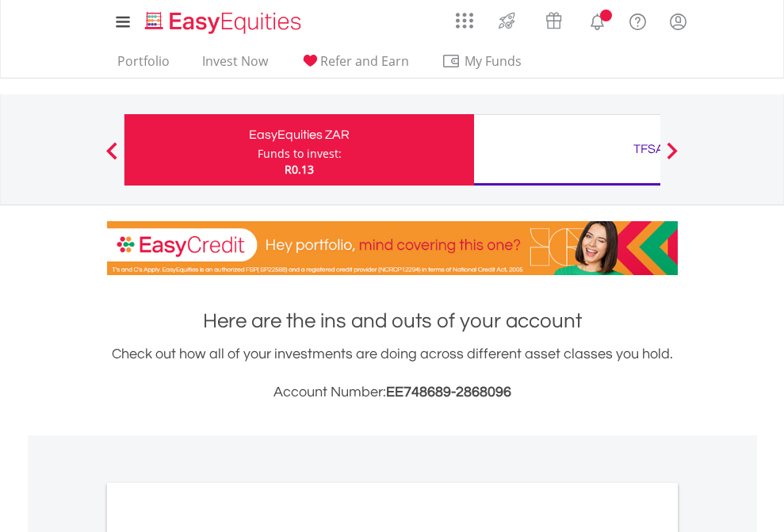 This screenshot has width=784, height=532. What do you see at coordinates (393, 393) in the screenshot?
I see `h3: Account Number:` at bounding box center [393, 393].